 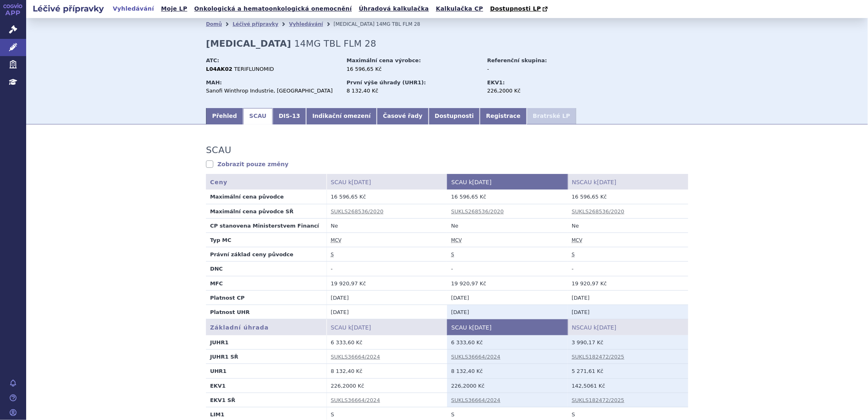 I want to click on th: Základní úhrada, so click(x=266, y=327).